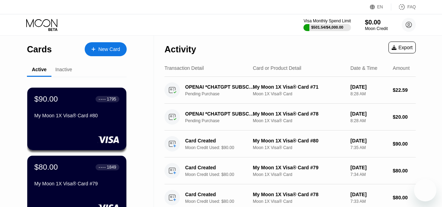  Describe the element at coordinates (401, 68) in the screenshot. I see `div: Amount` at that location.